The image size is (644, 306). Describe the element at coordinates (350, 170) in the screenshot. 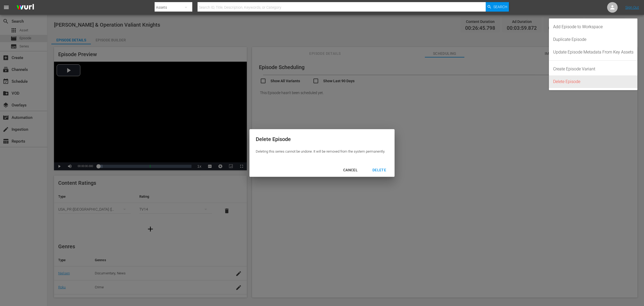

I see `button: CANCEL` at that location.